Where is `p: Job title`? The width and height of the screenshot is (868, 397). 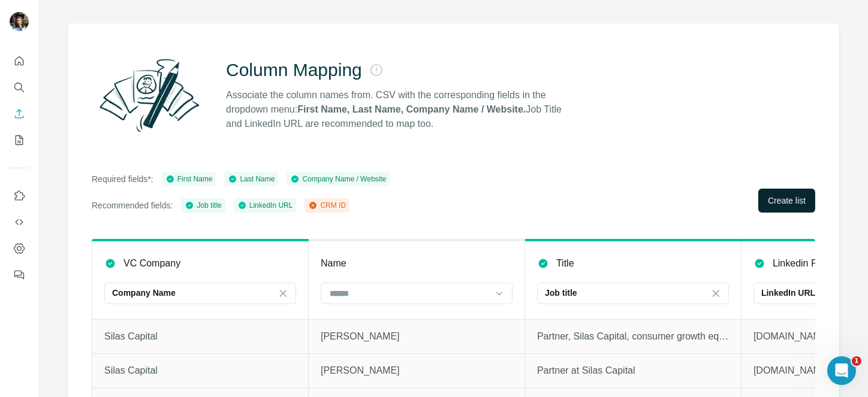
p: Job title is located at coordinates (561, 293).